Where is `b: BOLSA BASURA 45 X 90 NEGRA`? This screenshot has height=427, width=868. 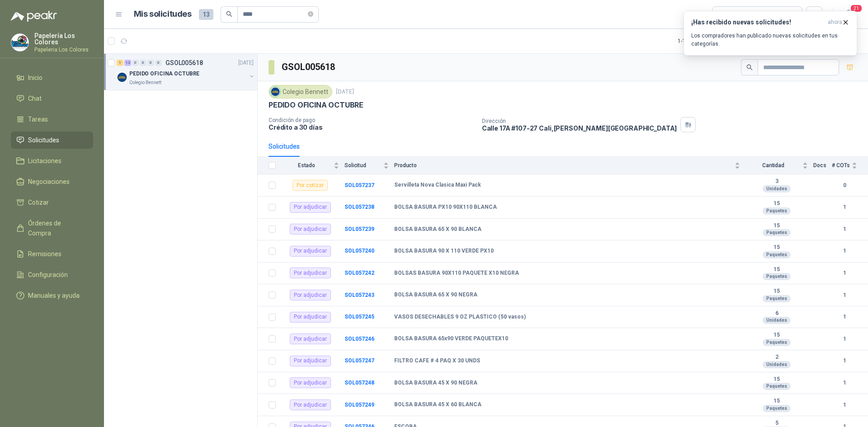 b: BOLSA BASURA 45 X 90 NEGRA is located at coordinates (436, 383).